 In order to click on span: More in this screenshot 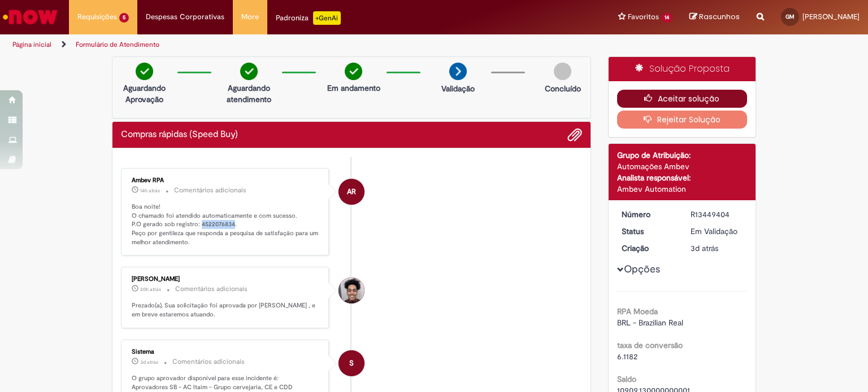, I will do `click(250, 17)`.